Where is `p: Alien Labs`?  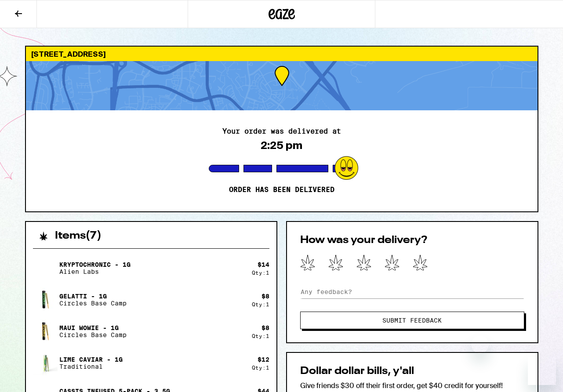 p: Alien Labs is located at coordinates (95, 271).